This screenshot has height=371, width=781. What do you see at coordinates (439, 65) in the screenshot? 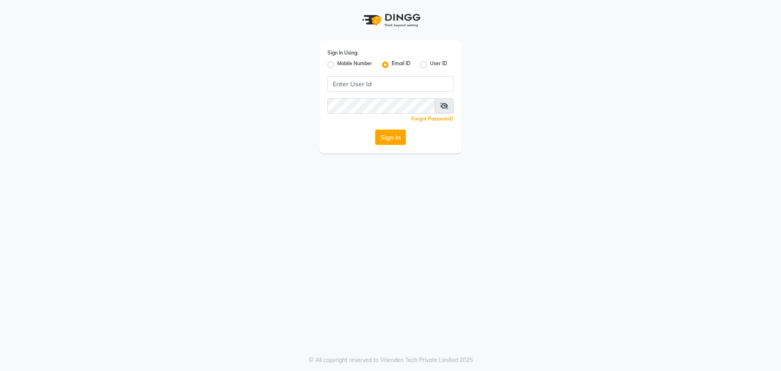
I see `label: User ID` at bounding box center [439, 65].